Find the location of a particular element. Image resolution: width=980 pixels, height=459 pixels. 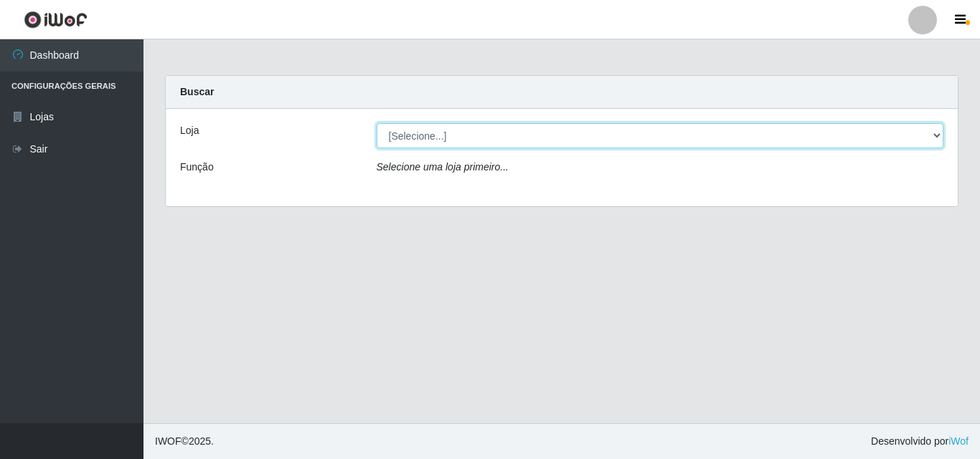

a: iWof is located at coordinates (958, 441).